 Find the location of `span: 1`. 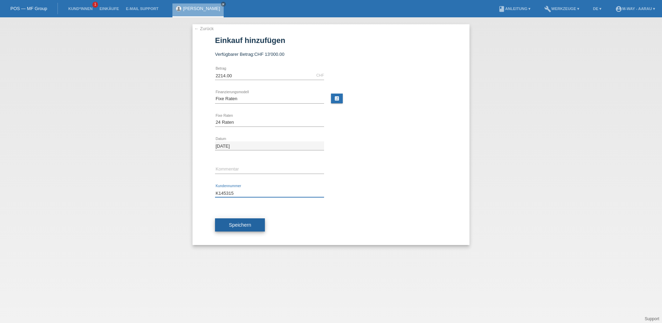

span: 1 is located at coordinates (95, 4).